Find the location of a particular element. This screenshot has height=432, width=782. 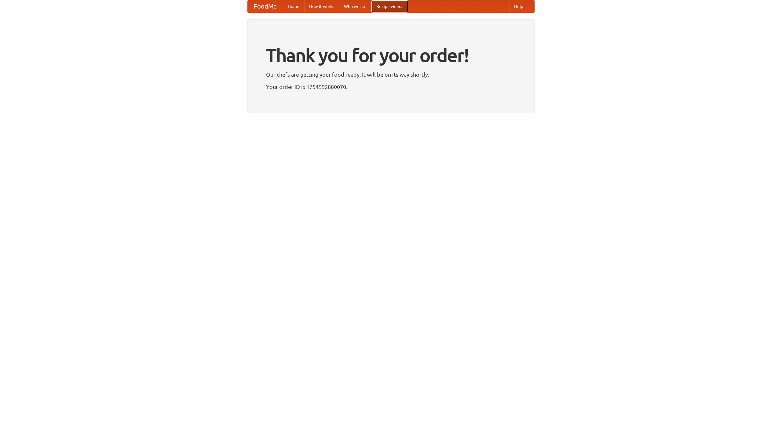

a: Who we are is located at coordinates (355, 6).